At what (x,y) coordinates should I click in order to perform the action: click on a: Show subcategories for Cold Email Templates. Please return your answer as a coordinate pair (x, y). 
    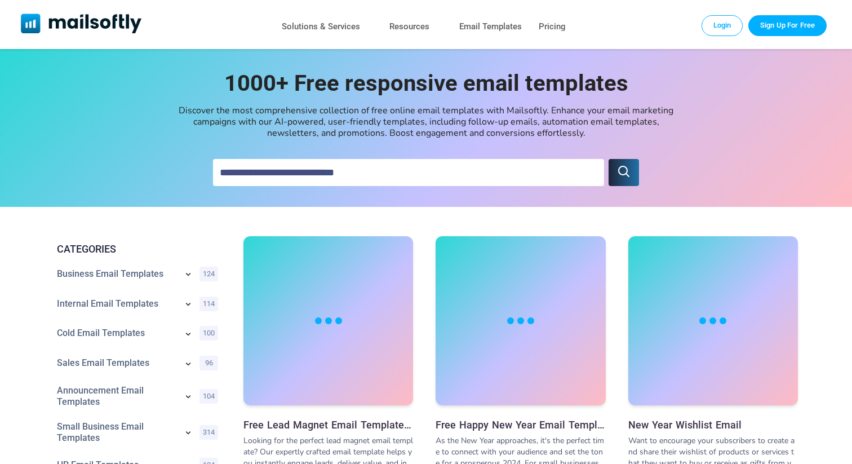
    Looking at the image, I should click on (188, 335).